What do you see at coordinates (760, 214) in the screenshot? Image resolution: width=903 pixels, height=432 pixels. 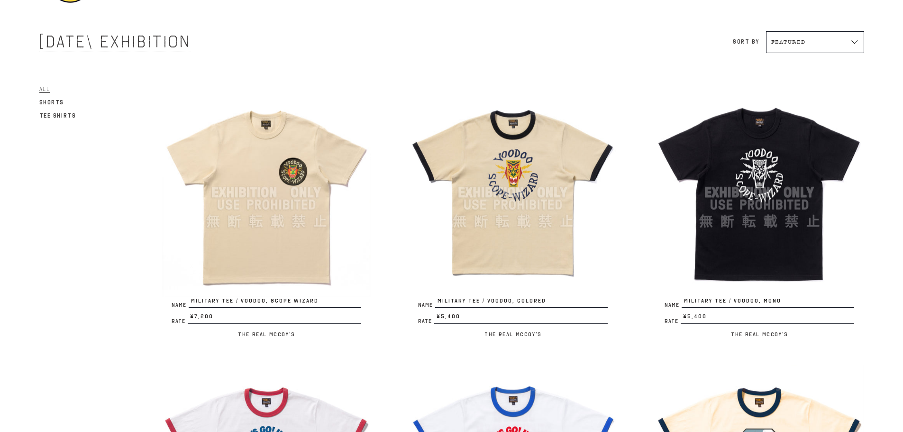 I see `a: MILITARY TEE / VOODOO, MONO NameMILITARY TEE / VOODOO, MONO Rate¥5,400 The Real McCoy's` at bounding box center [760, 214].